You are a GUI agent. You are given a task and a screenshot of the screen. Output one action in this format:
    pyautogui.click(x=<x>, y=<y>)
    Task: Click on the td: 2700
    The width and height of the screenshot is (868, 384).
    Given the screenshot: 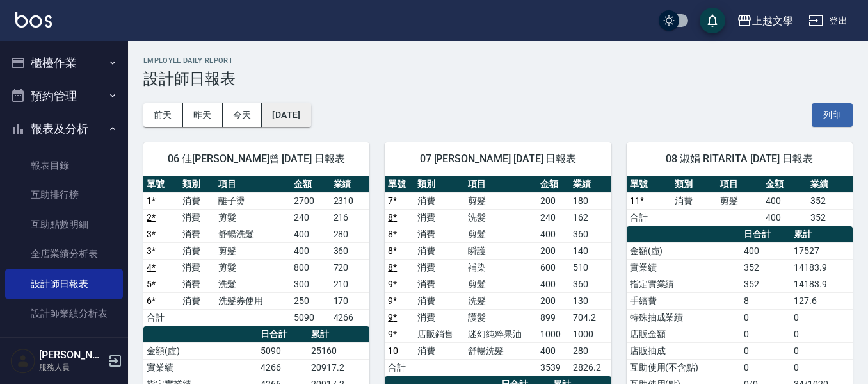 What is the action you would take?
    pyautogui.click(x=311, y=200)
    